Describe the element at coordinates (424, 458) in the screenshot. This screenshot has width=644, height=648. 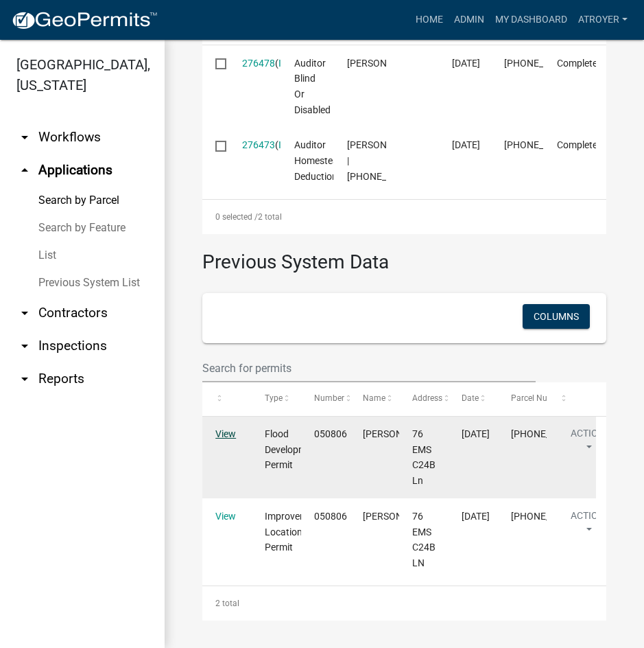
I see `span: 76 EMS C24B Ln` at that location.